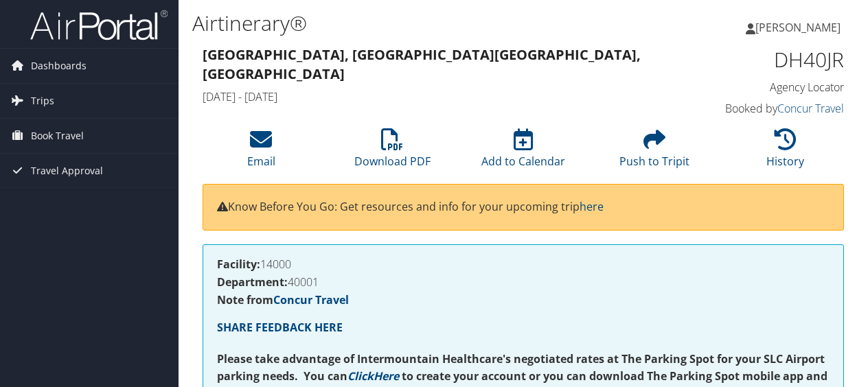 The width and height of the screenshot is (868, 387). Describe the element at coordinates (520, 368) in the screenshot. I see `strong: Please take advantage of Intermountain Healthcare's negotiated rates at The Parking Spot for your...` at that location.